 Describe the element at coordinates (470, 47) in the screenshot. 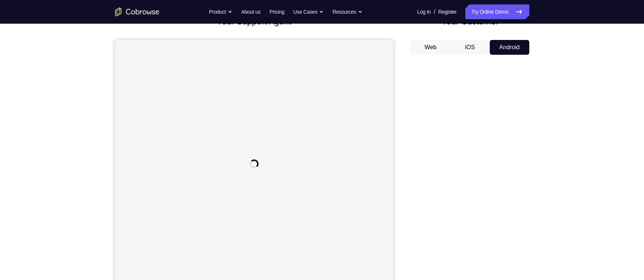

I see `button: iOS` at that location.